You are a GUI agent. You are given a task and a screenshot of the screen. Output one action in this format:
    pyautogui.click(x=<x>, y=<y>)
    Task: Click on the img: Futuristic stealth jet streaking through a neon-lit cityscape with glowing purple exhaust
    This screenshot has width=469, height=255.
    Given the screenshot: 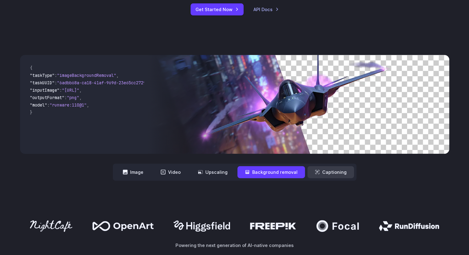 What is the action you would take?
    pyautogui.click(x=299, y=104)
    